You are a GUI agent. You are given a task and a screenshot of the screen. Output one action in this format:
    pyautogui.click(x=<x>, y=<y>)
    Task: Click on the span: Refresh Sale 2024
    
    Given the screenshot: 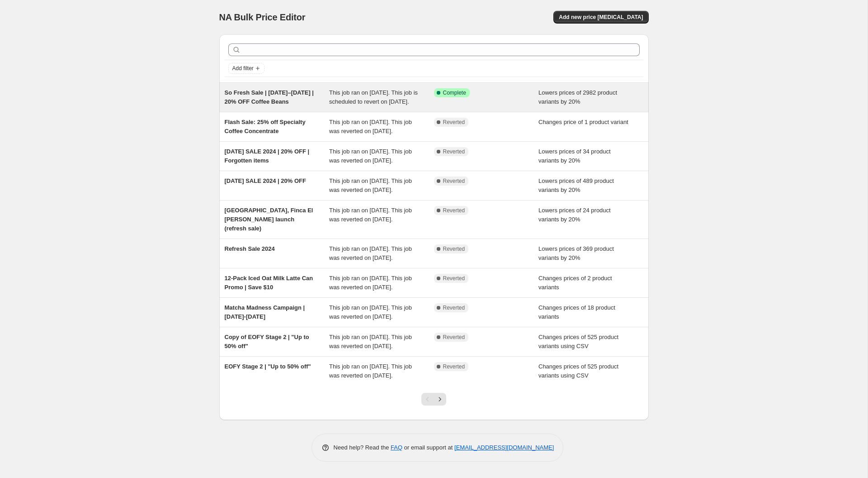 What is the action you would take?
    pyautogui.click(x=249, y=249)
    